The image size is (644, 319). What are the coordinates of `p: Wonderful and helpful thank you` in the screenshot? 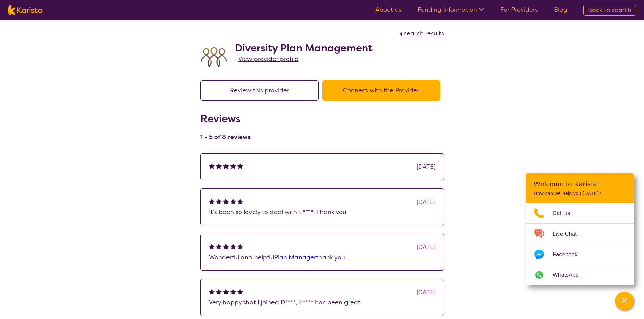 It's located at (322, 257).